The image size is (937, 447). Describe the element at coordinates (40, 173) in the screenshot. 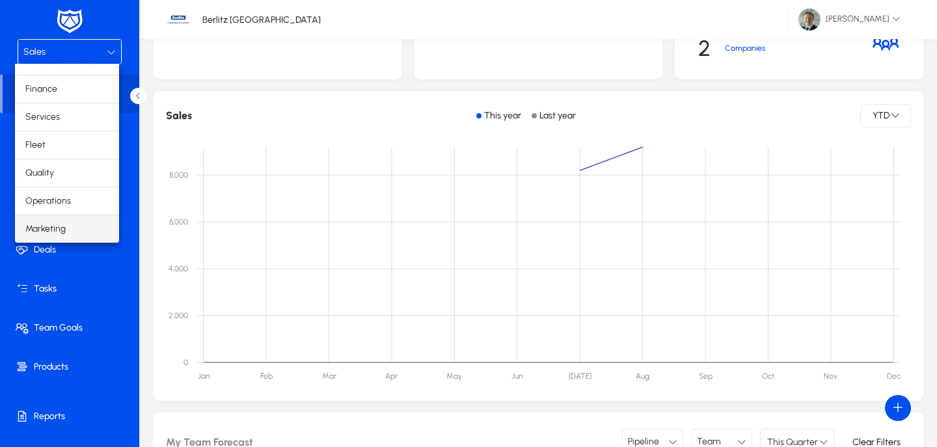

I see `span: Quality` at that location.